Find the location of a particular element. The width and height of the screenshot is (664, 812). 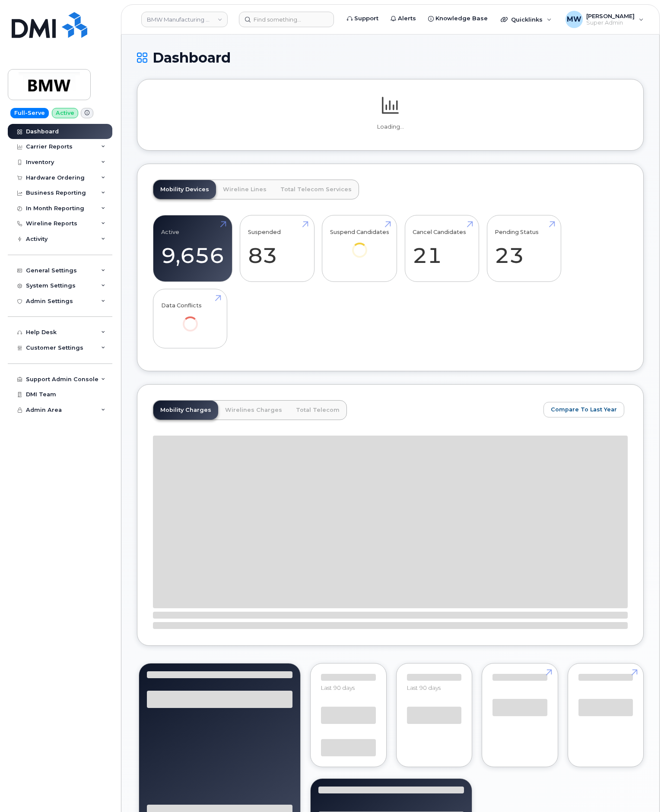

a: Total Telecom is located at coordinates (318, 410).